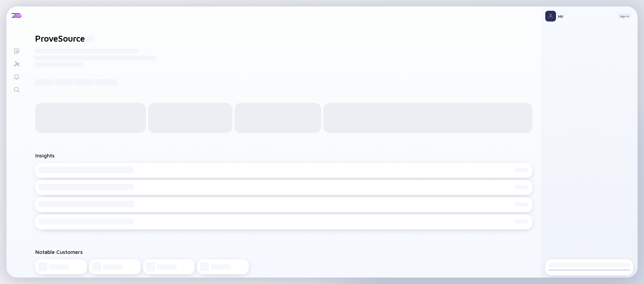  Describe the element at coordinates (45, 156) in the screenshot. I see `h2: Insights` at that location.